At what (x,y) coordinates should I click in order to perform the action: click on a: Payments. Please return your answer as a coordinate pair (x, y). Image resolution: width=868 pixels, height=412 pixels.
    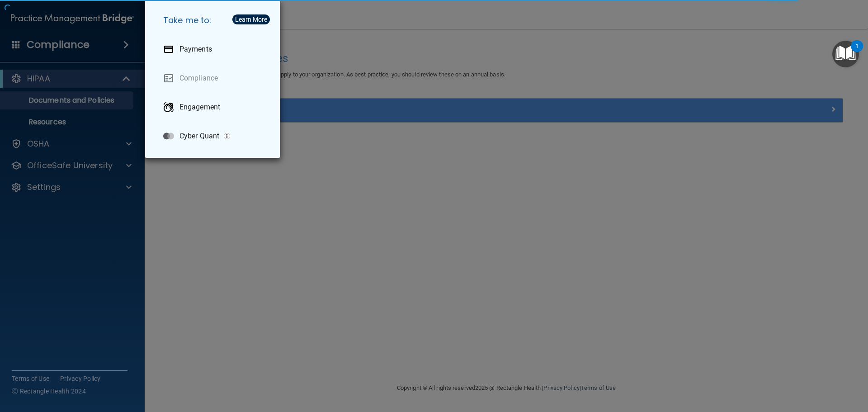
    Looking at the image, I should click on (214, 49).